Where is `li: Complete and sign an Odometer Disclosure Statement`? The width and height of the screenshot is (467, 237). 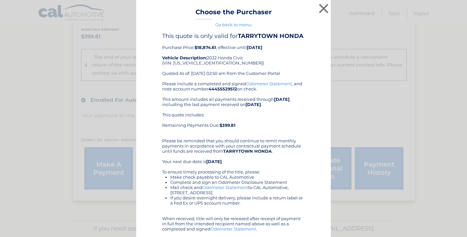
li: Complete and sign an Odometer Disclosure Statement is located at coordinates (237, 182).